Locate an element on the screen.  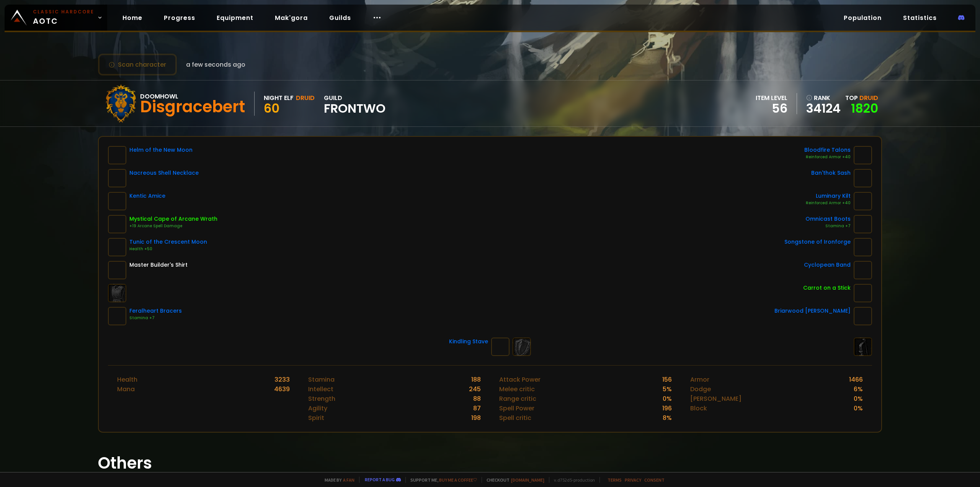
span: Support me, is located at coordinates (441, 479).